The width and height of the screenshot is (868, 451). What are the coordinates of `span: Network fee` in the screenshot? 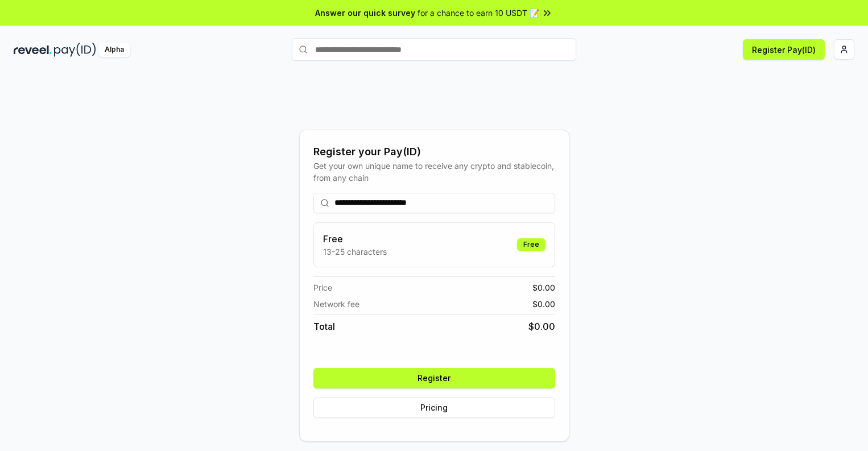 It's located at (336, 304).